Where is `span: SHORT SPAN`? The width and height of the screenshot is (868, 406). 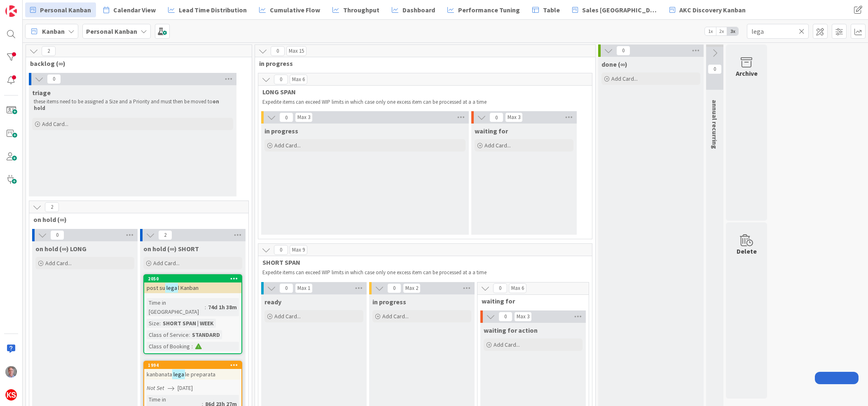
span: SHORT SPAN is located at coordinates (422, 262).